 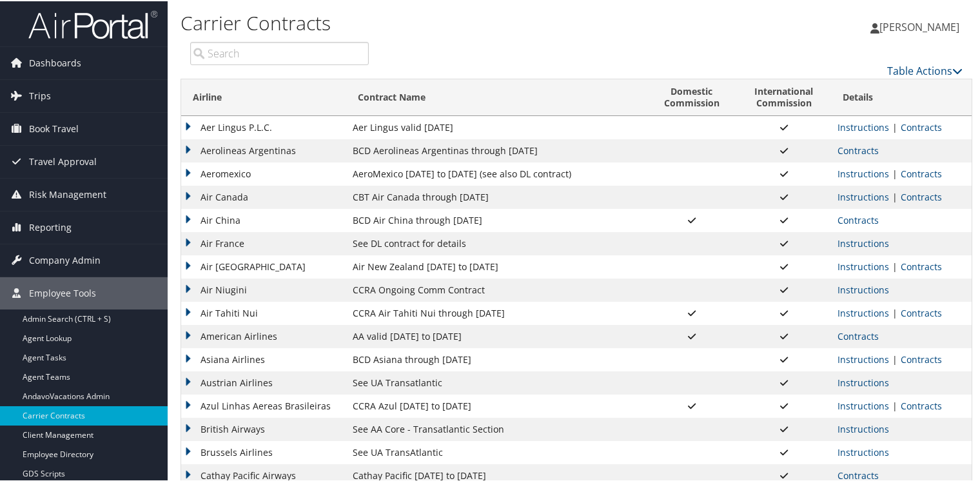 I want to click on td: Aeromexico, so click(x=263, y=173).